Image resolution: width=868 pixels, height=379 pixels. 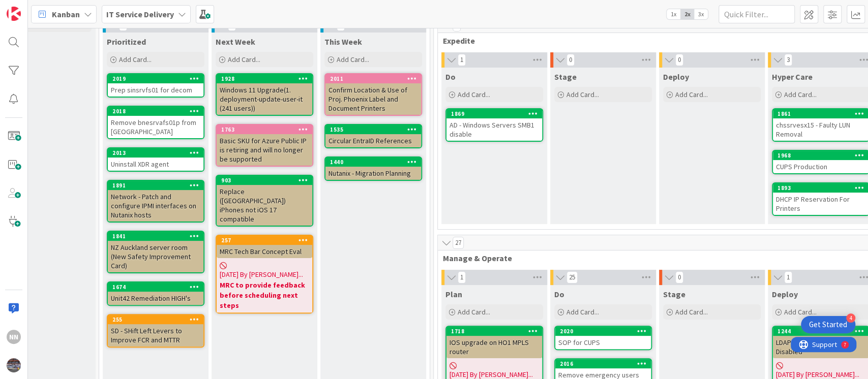 What do you see at coordinates (156, 257) in the screenshot?
I see `div: NZ Auckland server room (New Safety Improvement Card)` at bounding box center [156, 257].